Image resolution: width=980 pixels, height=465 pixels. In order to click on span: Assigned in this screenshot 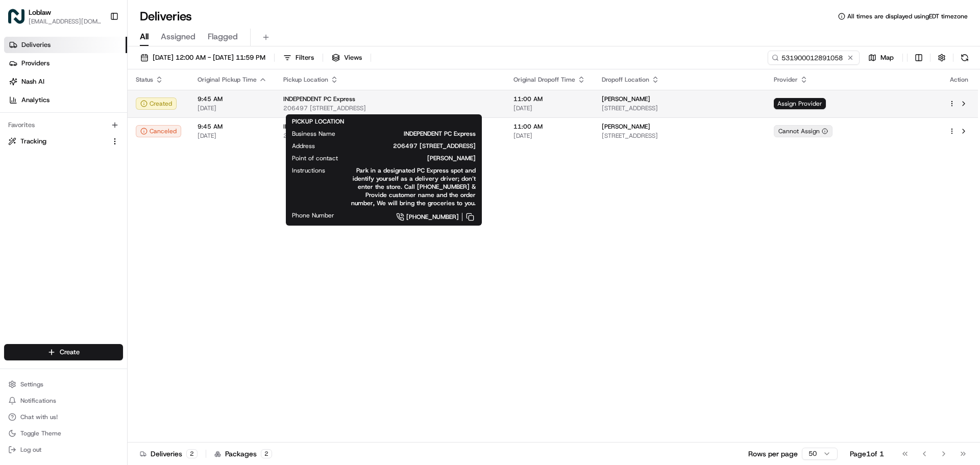, I will do `click(178, 37)`.